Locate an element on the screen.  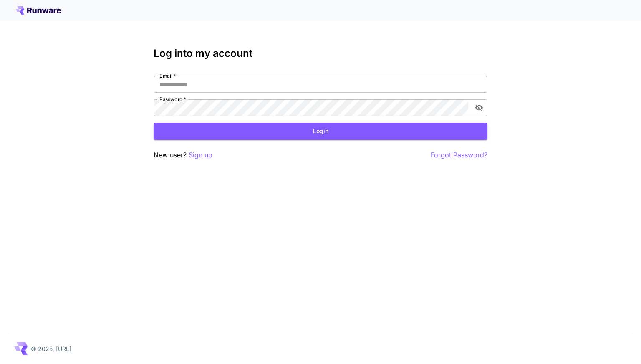
button: toggle password visibility is located at coordinates (479, 108).